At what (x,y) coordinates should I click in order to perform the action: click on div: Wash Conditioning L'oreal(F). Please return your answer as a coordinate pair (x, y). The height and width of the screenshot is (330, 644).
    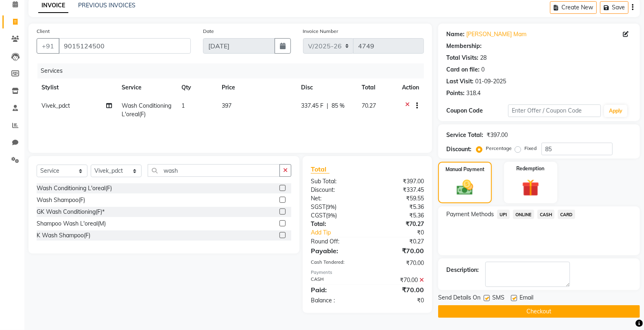
    Looking at the image, I should click on (74, 188).